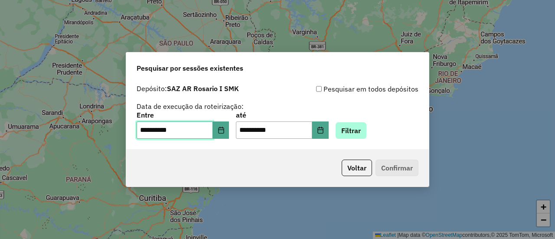 Image resolution: width=555 pixels, height=239 pixels. What do you see at coordinates (351, 131) in the screenshot?
I see `button: Filtrar` at bounding box center [351, 131].